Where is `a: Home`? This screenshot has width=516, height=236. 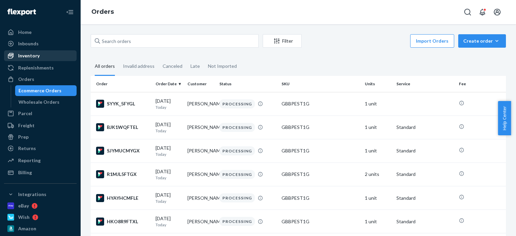
a: Home is located at coordinates (40, 32).